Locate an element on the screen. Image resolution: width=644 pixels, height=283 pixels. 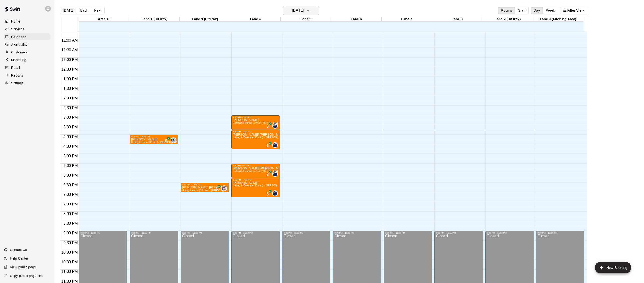
div: 4:00 PM – 4:30 PM is located at coordinates (154, 137).